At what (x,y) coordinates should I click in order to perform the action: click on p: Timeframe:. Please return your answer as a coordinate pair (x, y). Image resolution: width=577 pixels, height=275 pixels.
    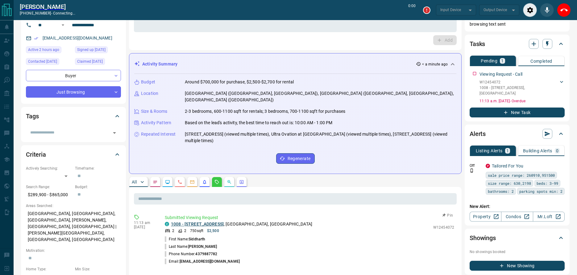
    Looking at the image, I should click on (98, 168).